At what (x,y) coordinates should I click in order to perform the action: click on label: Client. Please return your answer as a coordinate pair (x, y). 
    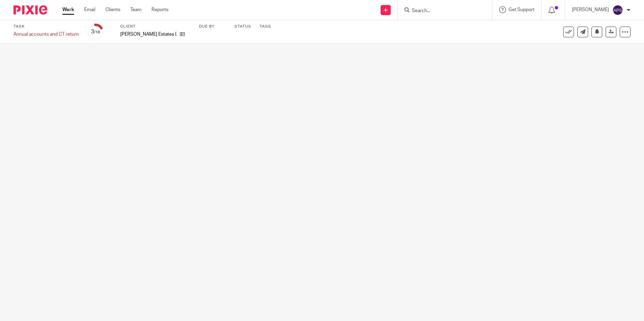
    Looking at the image, I should click on (155, 27).